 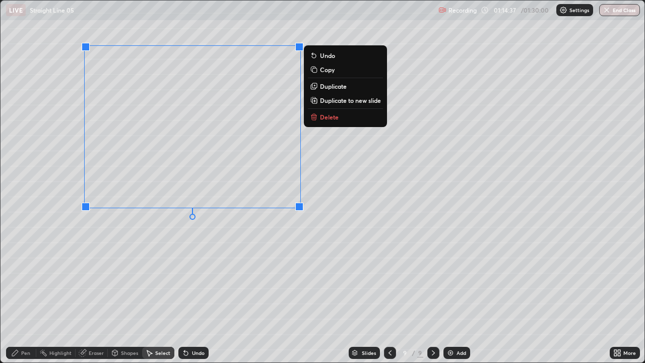 What do you see at coordinates (26, 353) in the screenshot?
I see `div: Pen` at bounding box center [26, 353].